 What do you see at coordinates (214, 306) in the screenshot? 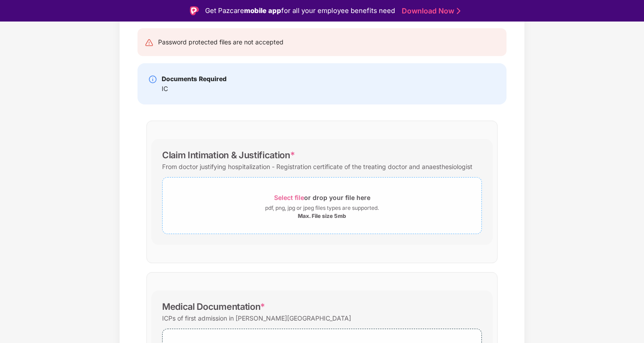
I see `div: Medical Documentation` at bounding box center [214, 306].